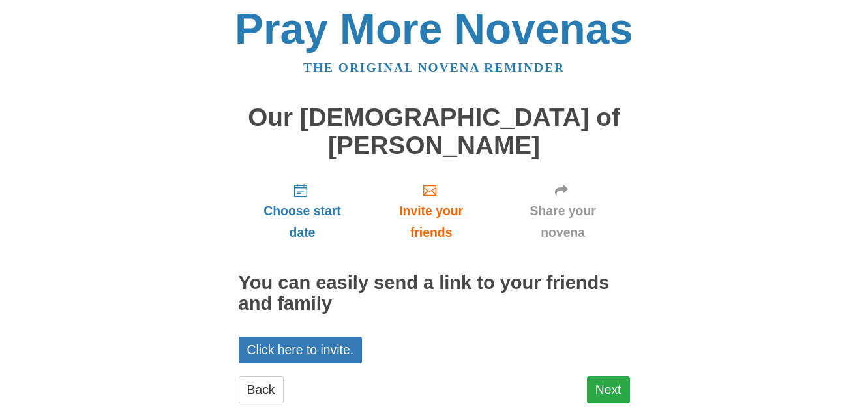  Describe the element at coordinates (431, 222) in the screenshot. I see `span: Invite your friends` at that location.